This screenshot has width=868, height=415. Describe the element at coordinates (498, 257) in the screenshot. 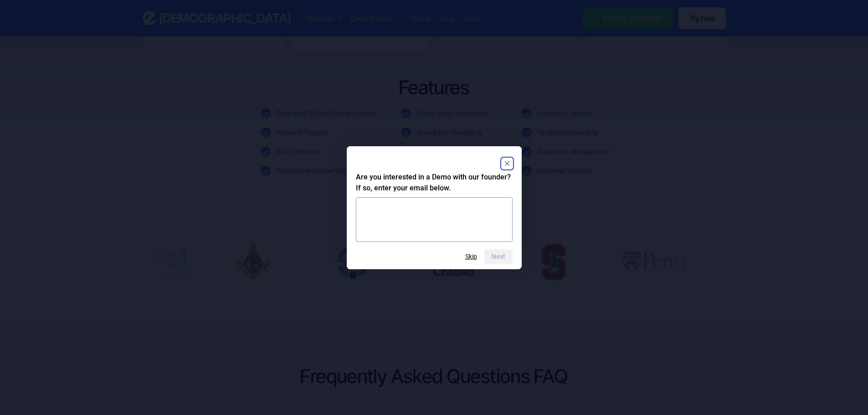

I see `button: Next question` at that location.